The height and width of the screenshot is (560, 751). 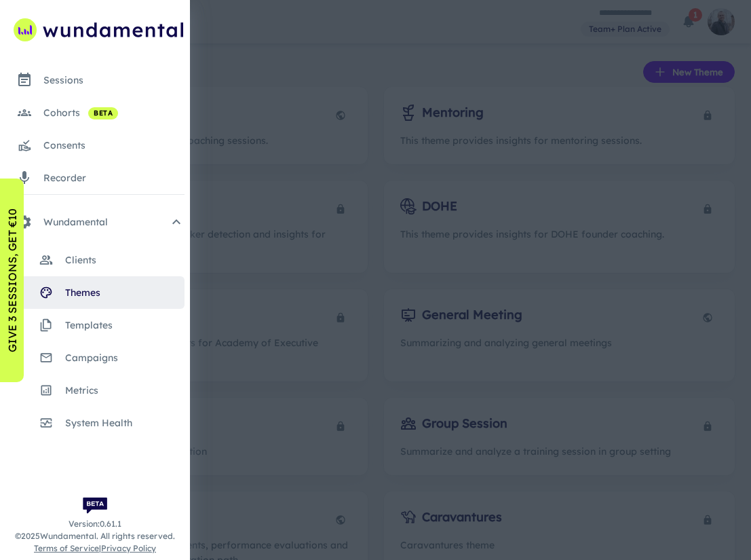 What do you see at coordinates (125, 390) in the screenshot?
I see `span: metrics` at bounding box center [125, 390].